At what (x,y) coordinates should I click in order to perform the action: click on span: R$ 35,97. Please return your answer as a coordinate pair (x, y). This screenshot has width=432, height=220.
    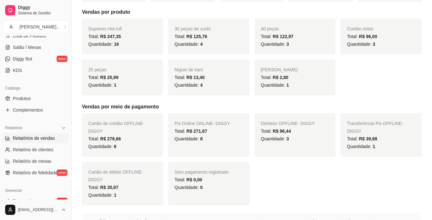
    Looking at the image, I should click on (109, 187).